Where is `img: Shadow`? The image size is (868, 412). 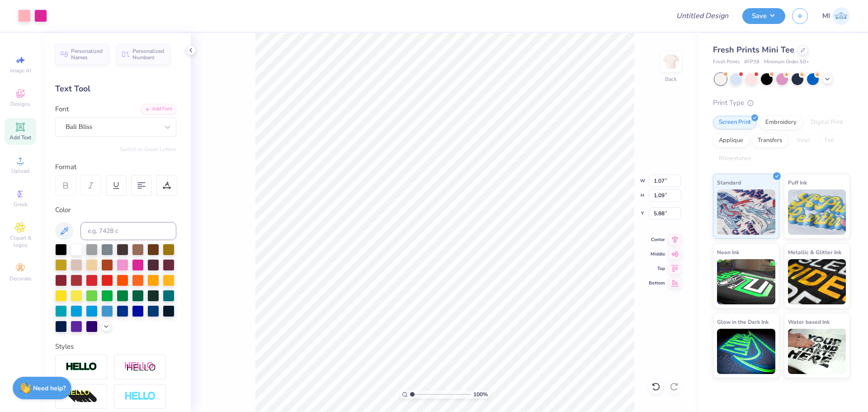 img: Shadow is located at coordinates (140, 367).